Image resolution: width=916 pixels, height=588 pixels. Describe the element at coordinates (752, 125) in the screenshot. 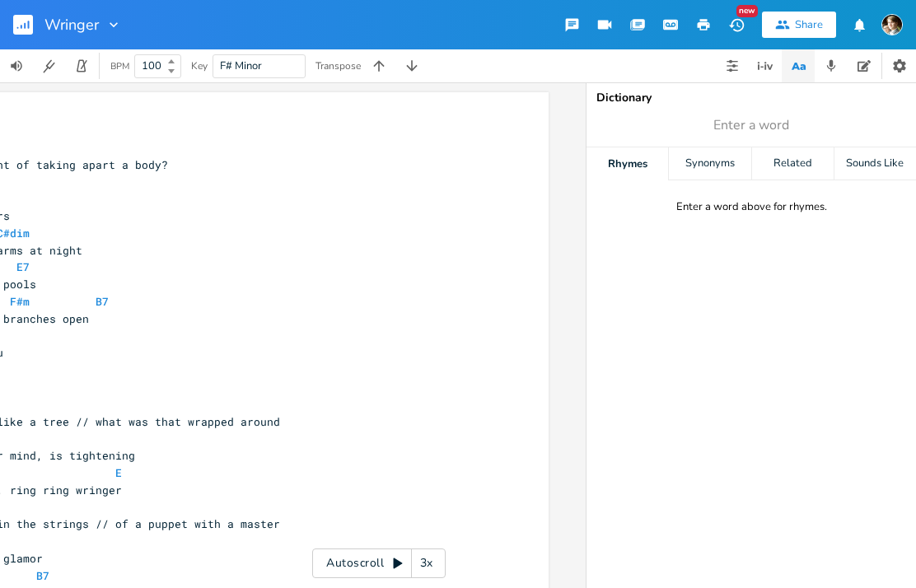

I see `span: Enter a word` at that location.